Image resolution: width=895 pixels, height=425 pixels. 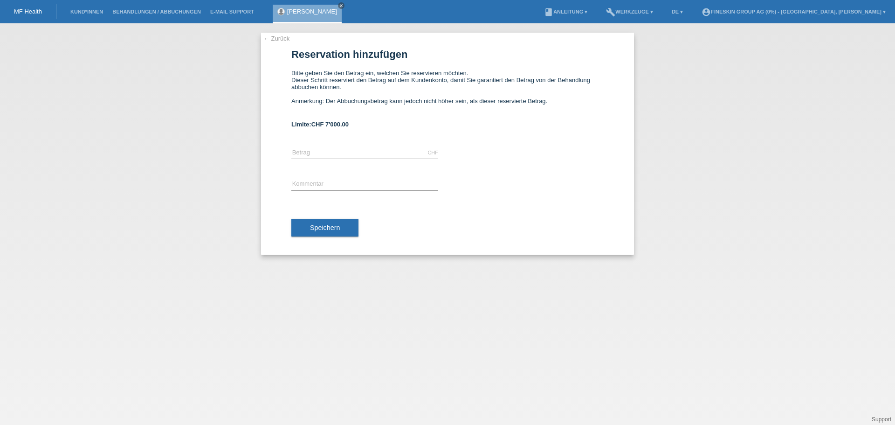 What do you see at coordinates (277, 38) in the screenshot?
I see `a: ← Zurück` at bounding box center [277, 38].